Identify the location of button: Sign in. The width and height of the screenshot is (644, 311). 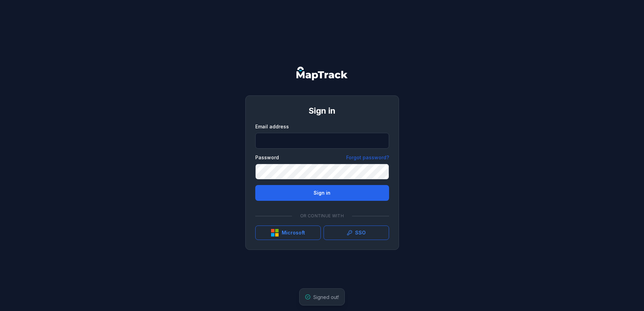
(322, 193).